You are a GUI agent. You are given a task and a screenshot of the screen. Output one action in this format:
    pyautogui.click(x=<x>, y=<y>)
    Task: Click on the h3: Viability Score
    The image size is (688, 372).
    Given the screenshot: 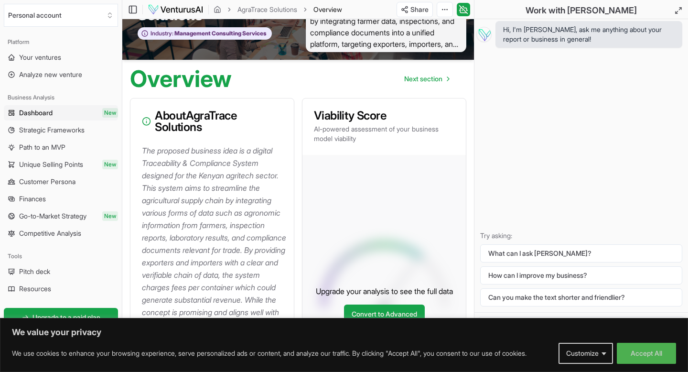 What is the action you would take?
    pyautogui.click(x=384, y=116)
    